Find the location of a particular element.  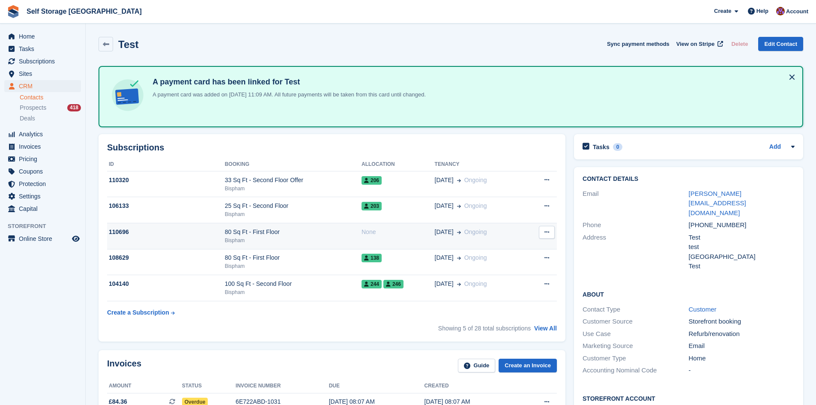

h2: Subscriptions is located at coordinates (332, 147).